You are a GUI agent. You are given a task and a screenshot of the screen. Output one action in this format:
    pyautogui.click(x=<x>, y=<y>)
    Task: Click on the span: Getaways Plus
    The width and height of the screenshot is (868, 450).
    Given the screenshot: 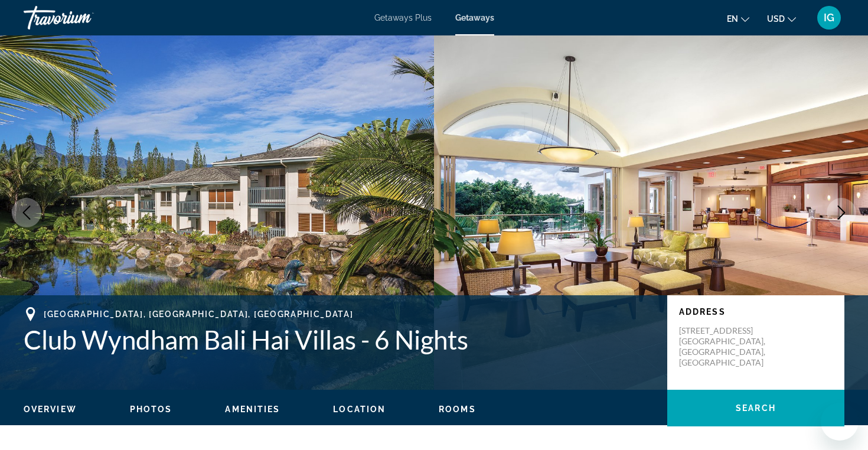 What is the action you would take?
    pyautogui.click(x=403, y=18)
    